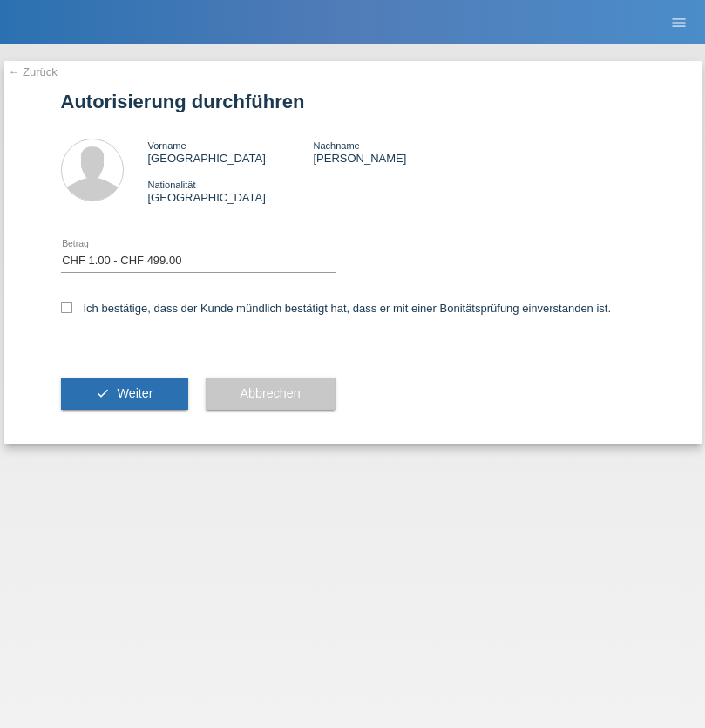 Image resolution: width=705 pixels, height=728 pixels. I want to click on h1: Autorisierung durchführen, so click(353, 101).